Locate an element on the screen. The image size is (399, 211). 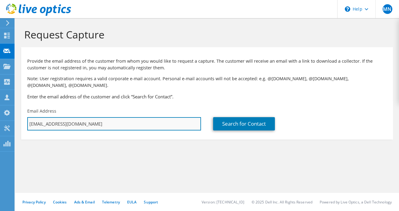
a: Search for Contact is located at coordinates (244, 124).